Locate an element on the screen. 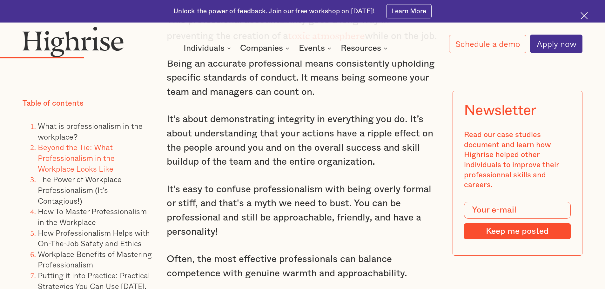 The width and height of the screenshot is (605, 289). a: Learn More is located at coordinates (409, 11).